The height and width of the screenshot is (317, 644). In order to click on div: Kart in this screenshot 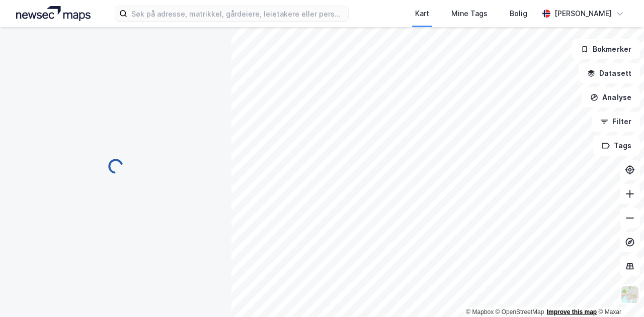, I will do `click(422, 14)`.